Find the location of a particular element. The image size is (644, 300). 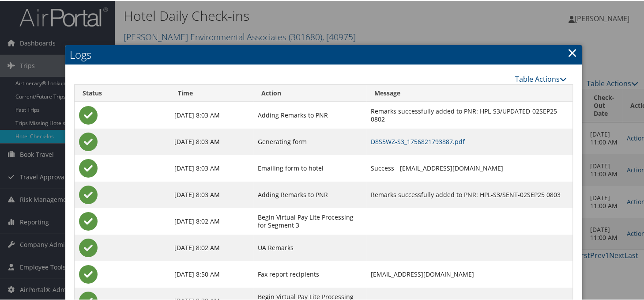

td: UA Remarks is located at coordinates (310, 247).